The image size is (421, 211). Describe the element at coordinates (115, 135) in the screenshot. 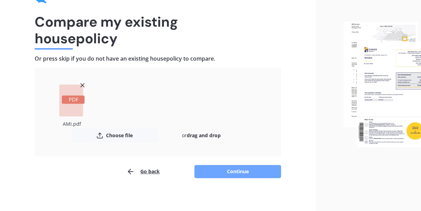

I see `button: Choose file` at that location.